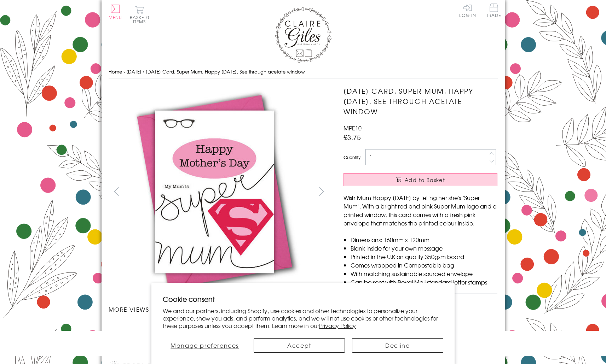  Describe the element at coordinates (115, 12) in the screenshot. I see `button: Menu` at that location.